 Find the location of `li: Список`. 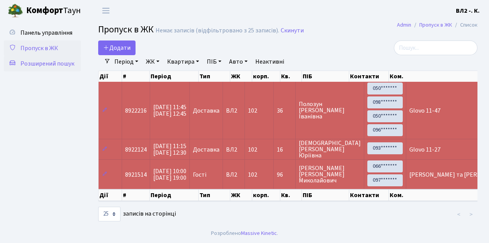

li: Список is located at coordinates (465, 25).